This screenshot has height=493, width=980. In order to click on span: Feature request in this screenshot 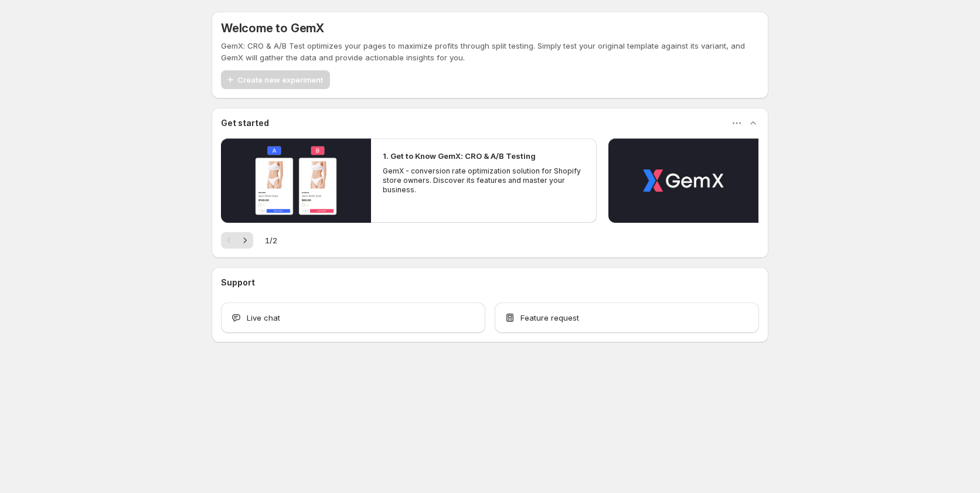, I will do `click(550, 317)`.